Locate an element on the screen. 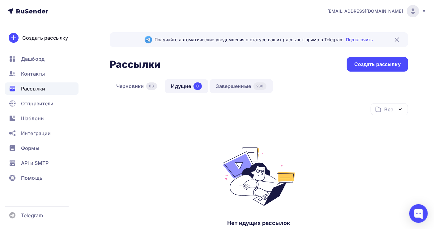 The height and width of the screenshot is (229, 434). a: Шаблоны is located at coordinates (42, 118).